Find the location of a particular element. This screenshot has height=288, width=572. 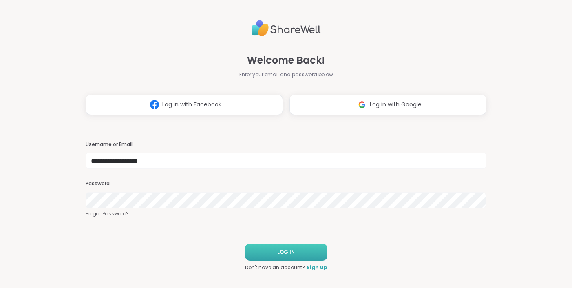

span: Don't have an account? is located at coordinates (275, 267).